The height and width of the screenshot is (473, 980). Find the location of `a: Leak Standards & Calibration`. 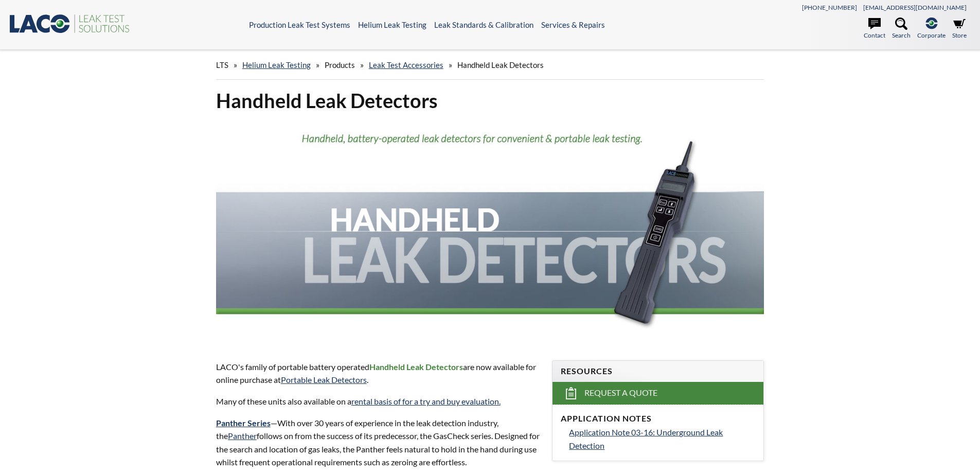

a: Leak Standards & Calibration is located at coordinates (484, 25).